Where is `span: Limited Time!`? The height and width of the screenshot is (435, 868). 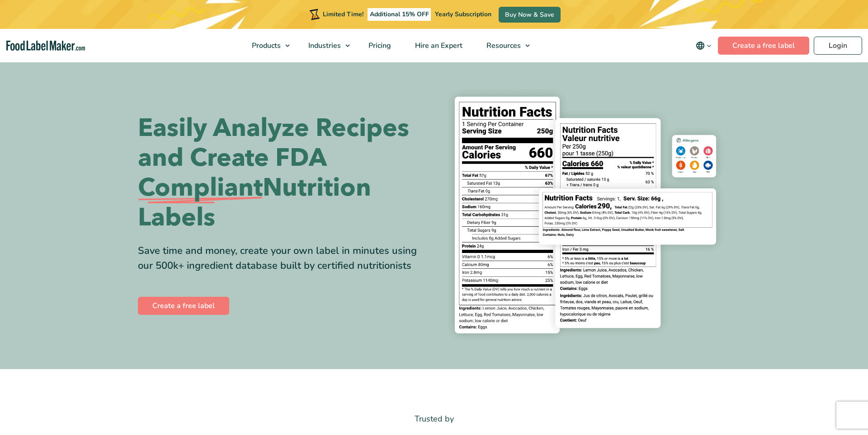
span: Limited Time! is located at coordinates (343, 14).